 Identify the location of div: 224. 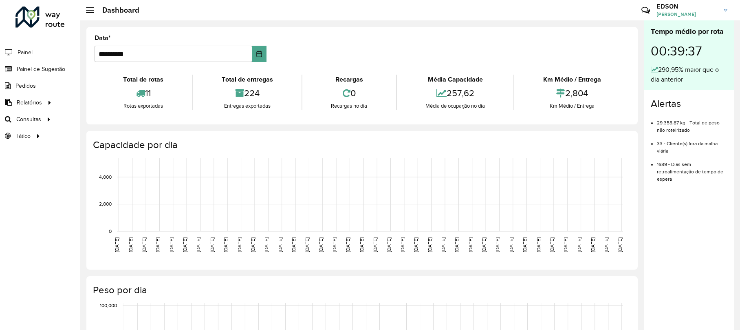
(247, 93).